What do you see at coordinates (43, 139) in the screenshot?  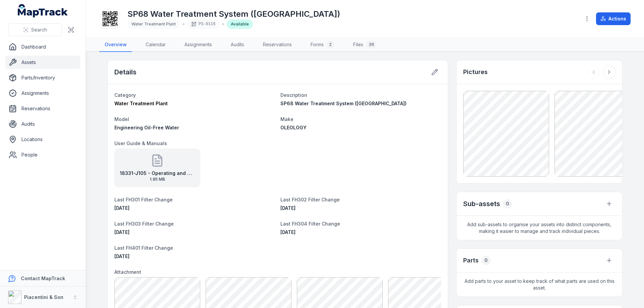 I see `a: Locations` at bounding box center [43, 139].